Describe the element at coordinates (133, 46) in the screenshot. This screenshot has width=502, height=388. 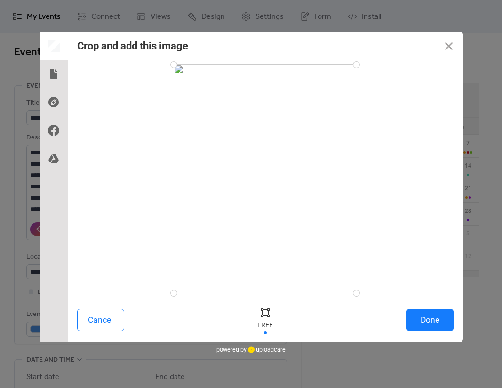
I see `div: Crop and add this image` at that location.